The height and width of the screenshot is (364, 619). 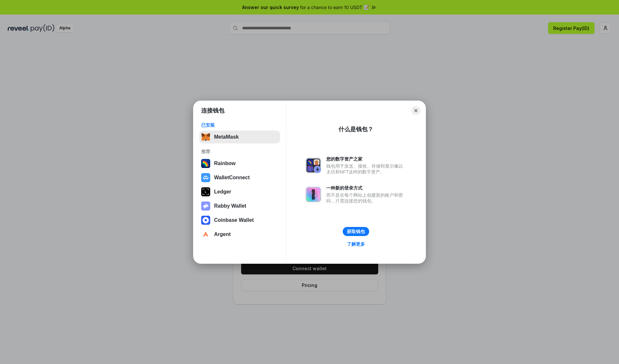 I want to click on h1: 连接钱包, so click(x=213, y=111).